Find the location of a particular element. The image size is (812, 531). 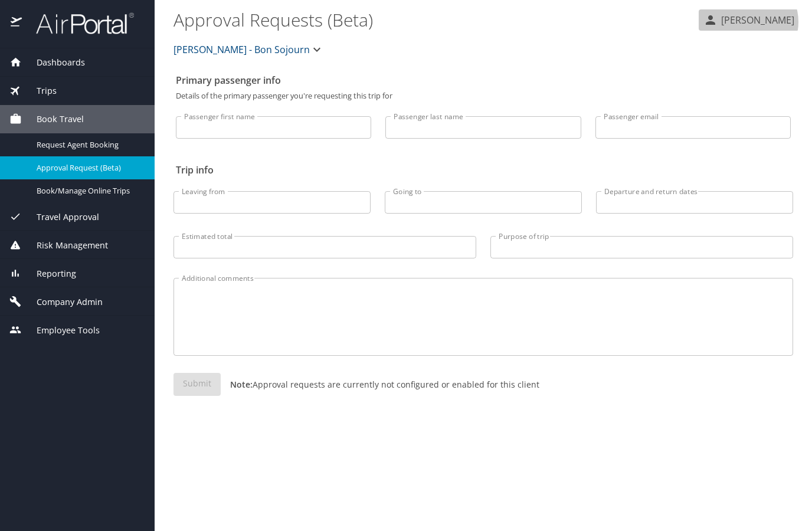

span: Company Admin is located at coordinates (62, 302).